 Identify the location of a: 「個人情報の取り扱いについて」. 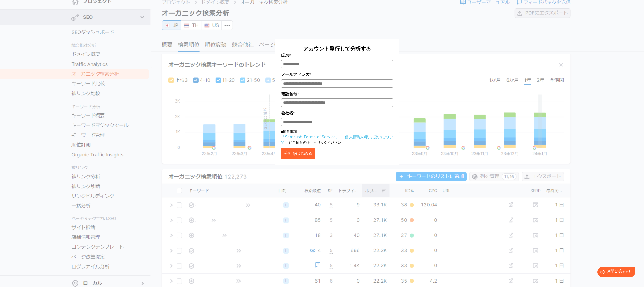
(337, 140).